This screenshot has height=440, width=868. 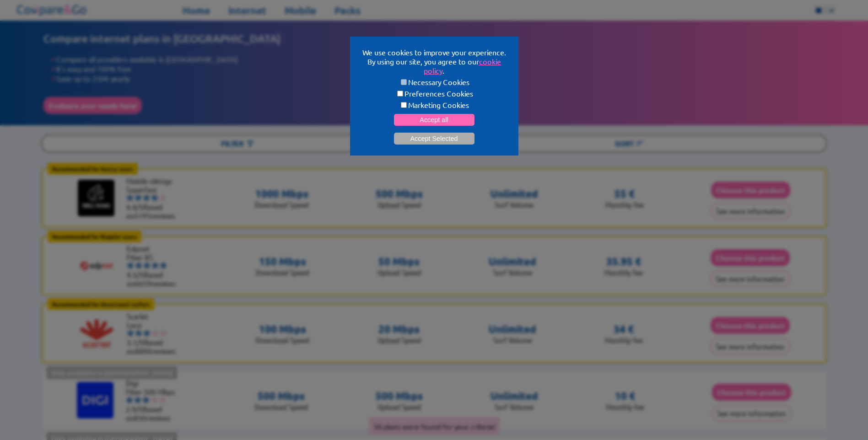 What do you see at coordinates (434, 120) in the screenshot?
I see `button: Accept all` at bounding box center [434, 120].